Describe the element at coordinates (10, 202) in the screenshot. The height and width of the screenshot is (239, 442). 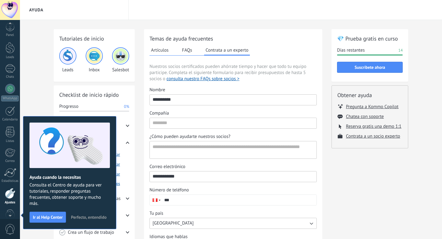
I see `div: Ajustes` at that location.